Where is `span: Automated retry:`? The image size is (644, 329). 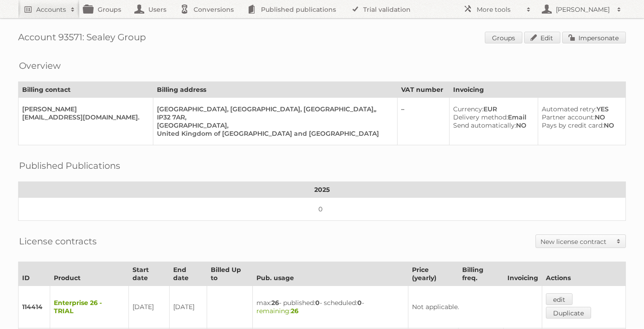
span: Automated retry: is located at coordinates (569, 109).